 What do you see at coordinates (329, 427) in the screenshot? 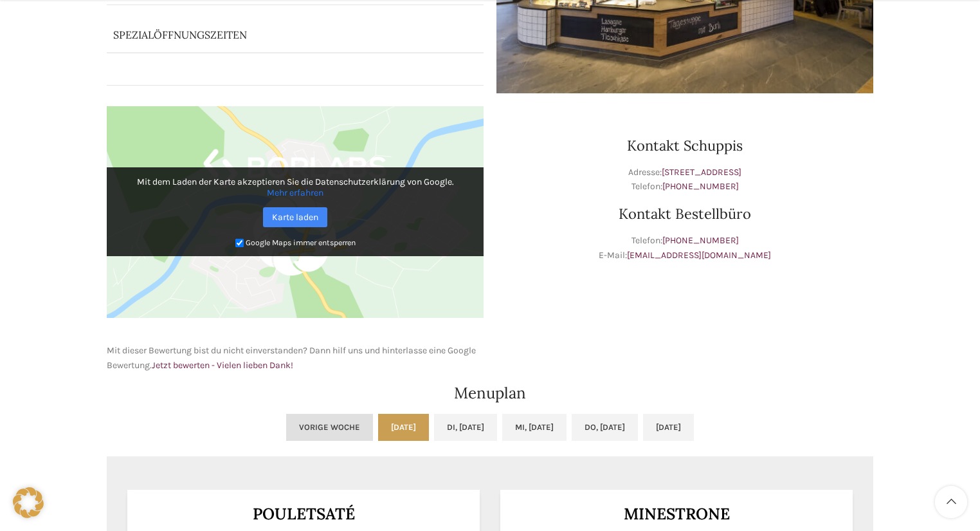
I see `a: Vorige Woche` at bounding box center [329, 427].